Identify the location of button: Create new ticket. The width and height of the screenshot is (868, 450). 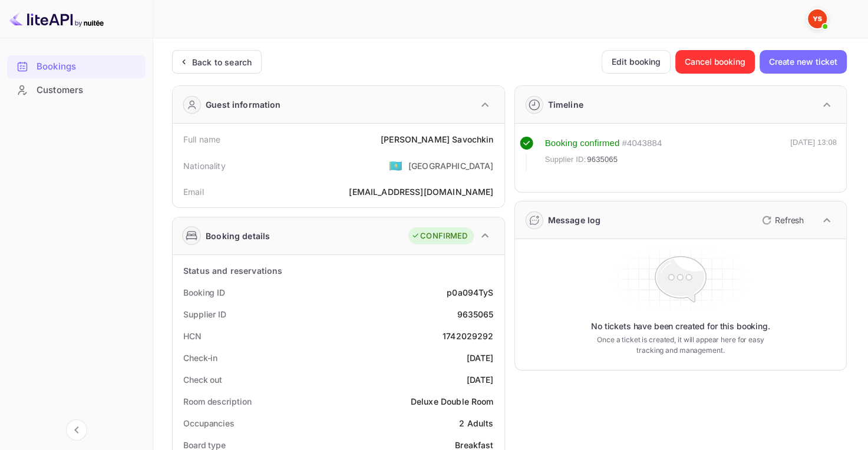
(803, 62).